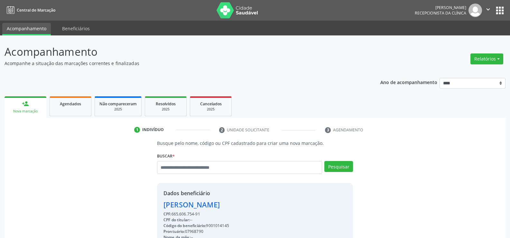 Image resolution: width=510 pixels, height=238 pixels. Describe the element at coordinates (338, 166) in the screenshot. I see `button: Pesquisar` at that location.